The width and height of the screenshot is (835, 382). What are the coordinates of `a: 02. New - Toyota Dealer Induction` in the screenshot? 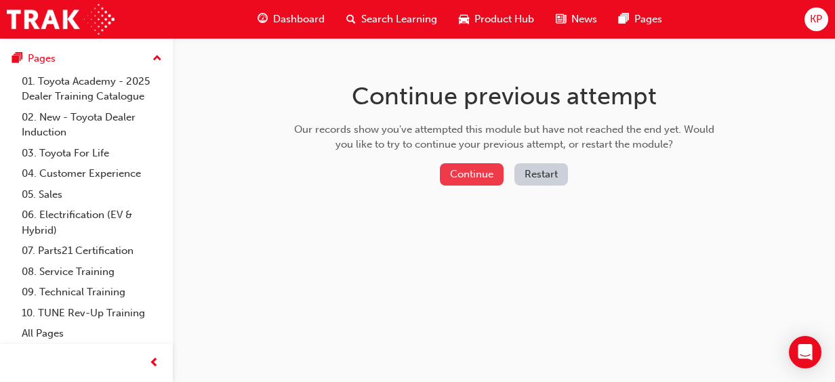 It's located at (91, 125).